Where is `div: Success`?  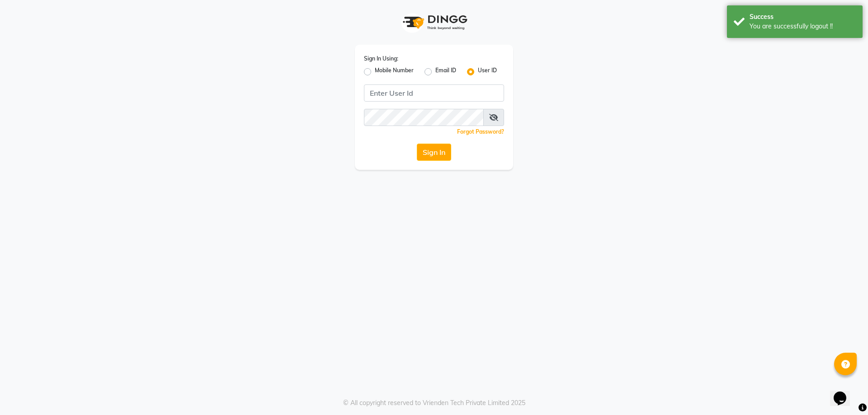 div: Success is located at coordinates (802, 16).